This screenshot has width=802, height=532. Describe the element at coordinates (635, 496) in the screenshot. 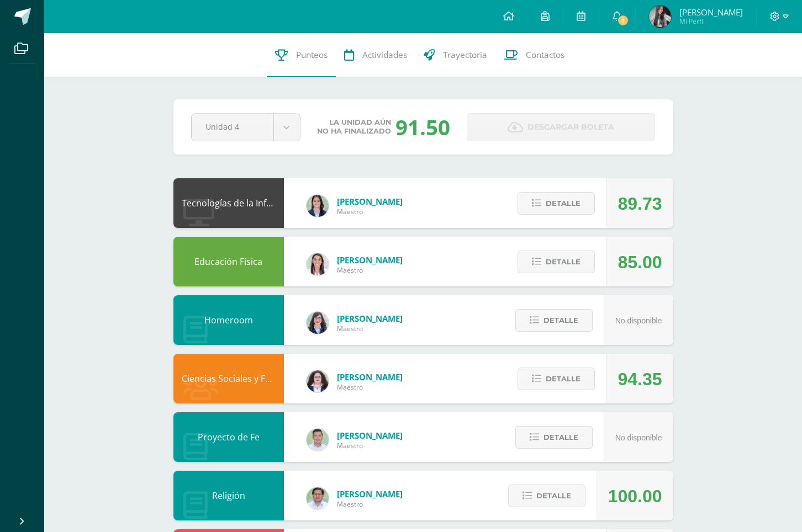

I see `div: 100.00` at that location.